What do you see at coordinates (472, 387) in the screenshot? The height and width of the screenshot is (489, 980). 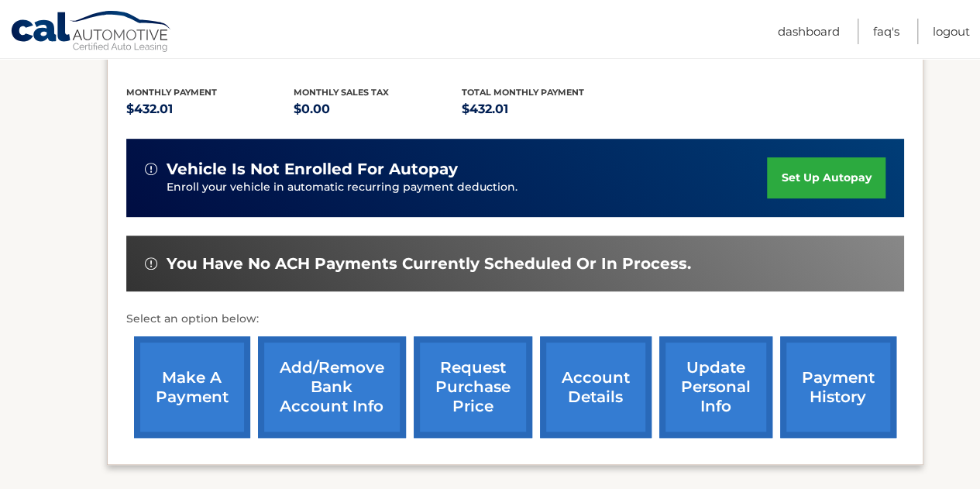 I see `a: request purchase price` at bounding box center [472, 387].